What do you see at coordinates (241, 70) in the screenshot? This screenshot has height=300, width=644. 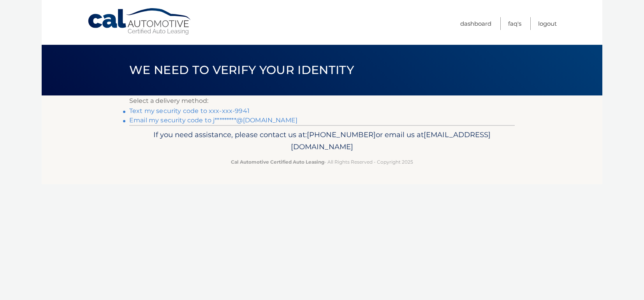 I see `span: We need to verify your identity` at bounding box center [241, 70].